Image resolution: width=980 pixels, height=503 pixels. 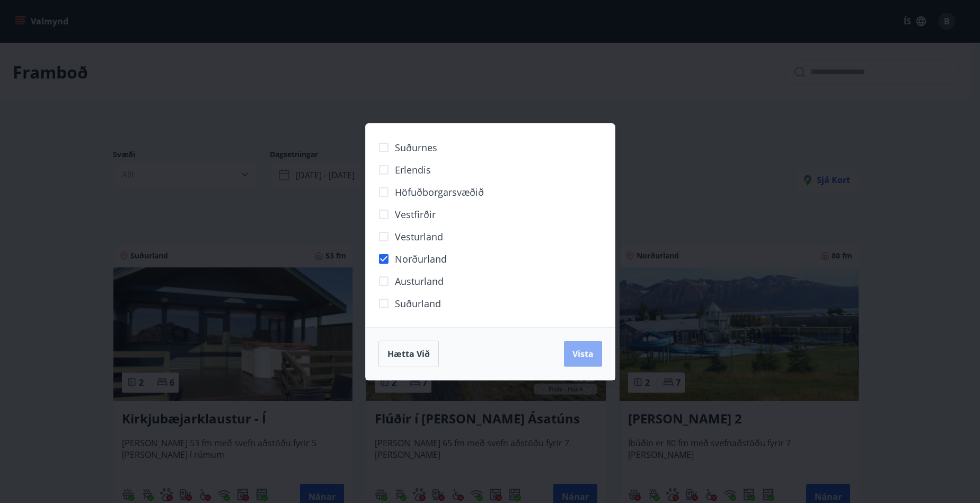 I want to click on span: Vestfirðir, so click(x=415, y=214).